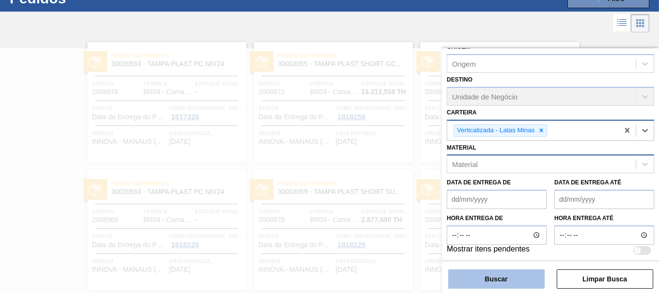  Describe the element at coordinates (163, 102) in the screenshot. I see `a: statusPedido em Trânsito30030653 - TAMPA PLAST PC NIV24Código2008978FábricaBR04 - CamaçariEstoque...` at that location.